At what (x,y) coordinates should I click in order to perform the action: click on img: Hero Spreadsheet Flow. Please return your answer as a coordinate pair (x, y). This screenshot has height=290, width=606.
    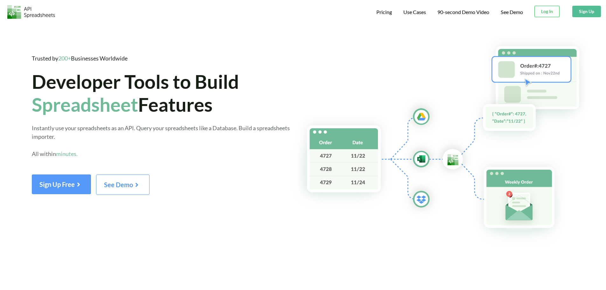
    Looking at the image, I should click on (448, 141).